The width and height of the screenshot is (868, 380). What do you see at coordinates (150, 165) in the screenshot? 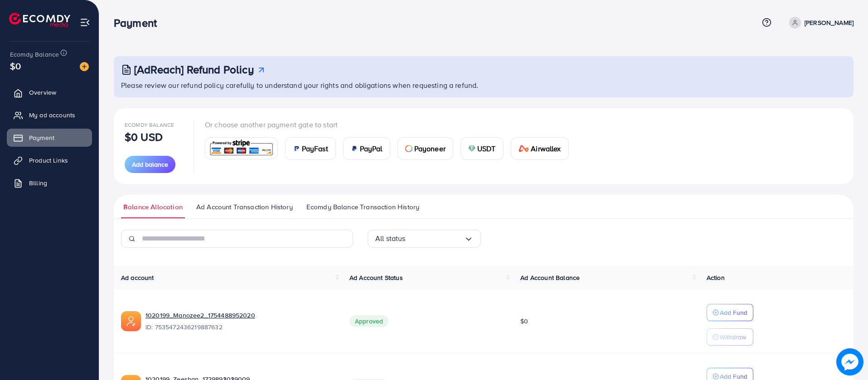
I see `span: Add balance` at bounding box center [150, 165].